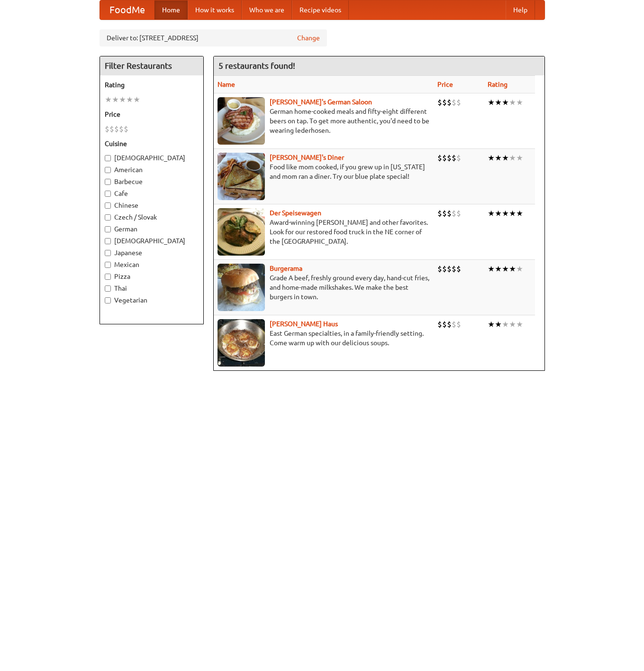  I want to click on a: Help, so click(521, 10).